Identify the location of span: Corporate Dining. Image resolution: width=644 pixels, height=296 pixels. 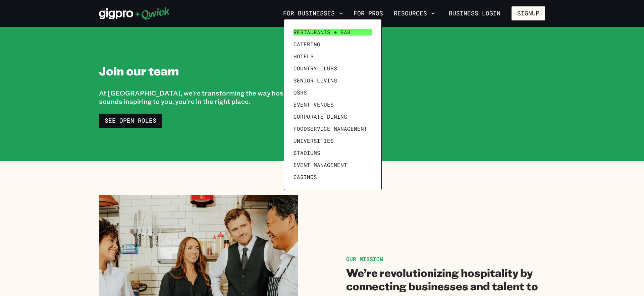
(320, 117).